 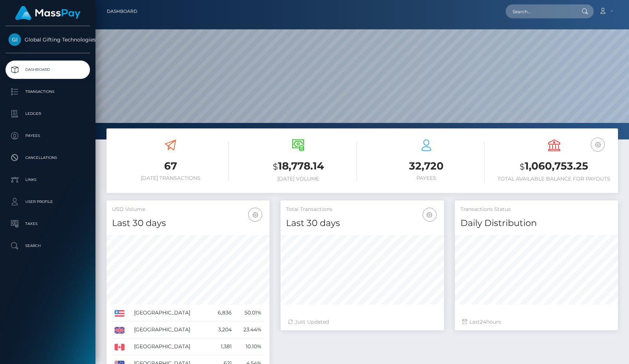 What do you see at coordinates (47, 13) in the screenshot?
I see `img: MassPay Logo` at bounding box center [47, 13].